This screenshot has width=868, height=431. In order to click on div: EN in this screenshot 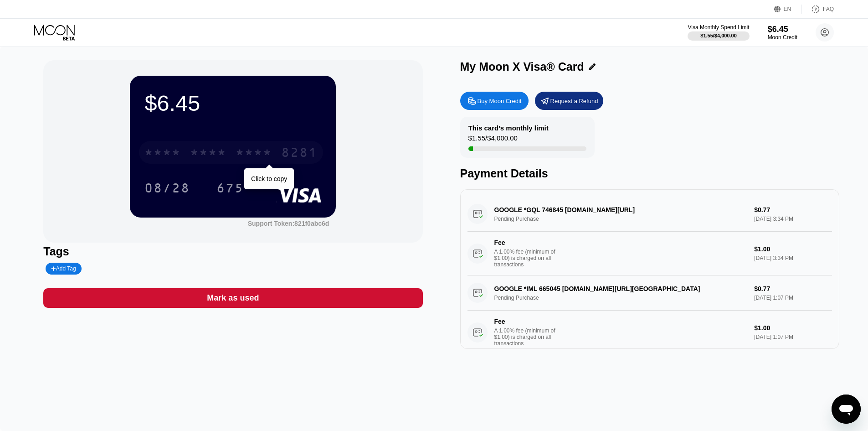, I will do `click(787, 9)`.